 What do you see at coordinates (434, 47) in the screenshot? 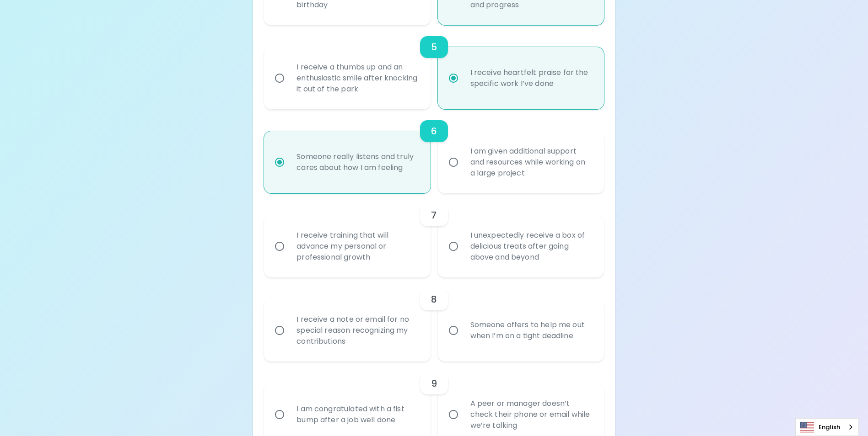
I see `h6: 5` at bounding box center [434, 47].